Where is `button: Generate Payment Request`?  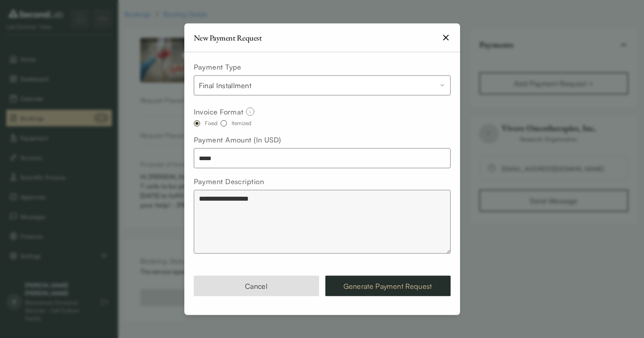
button: Generate Payment Request is located at coordinates (388, 286).